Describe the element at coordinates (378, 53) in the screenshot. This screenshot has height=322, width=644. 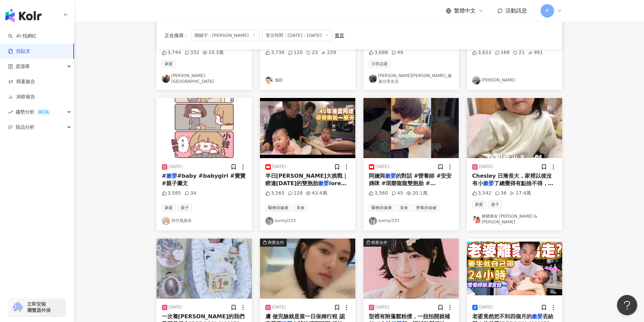
I see `div: 3,688` at that location.